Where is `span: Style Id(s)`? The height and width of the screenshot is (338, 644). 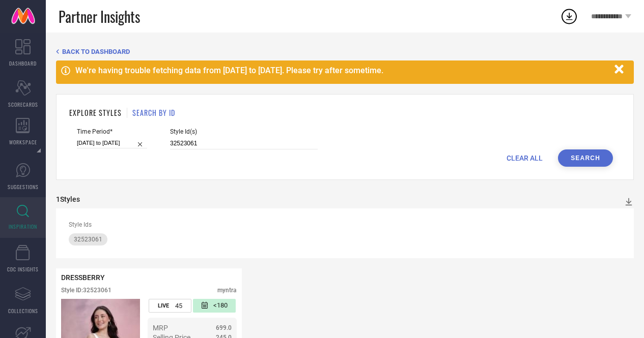 span: Style Id(s) is located at coordinates (244, 132).